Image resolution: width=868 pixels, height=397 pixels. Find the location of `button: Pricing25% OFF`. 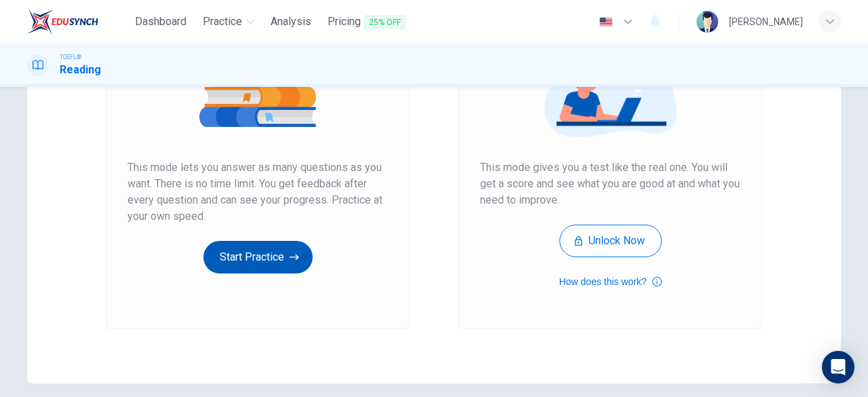

button: Pricing25% OFF is located at coordinates (367, 21).